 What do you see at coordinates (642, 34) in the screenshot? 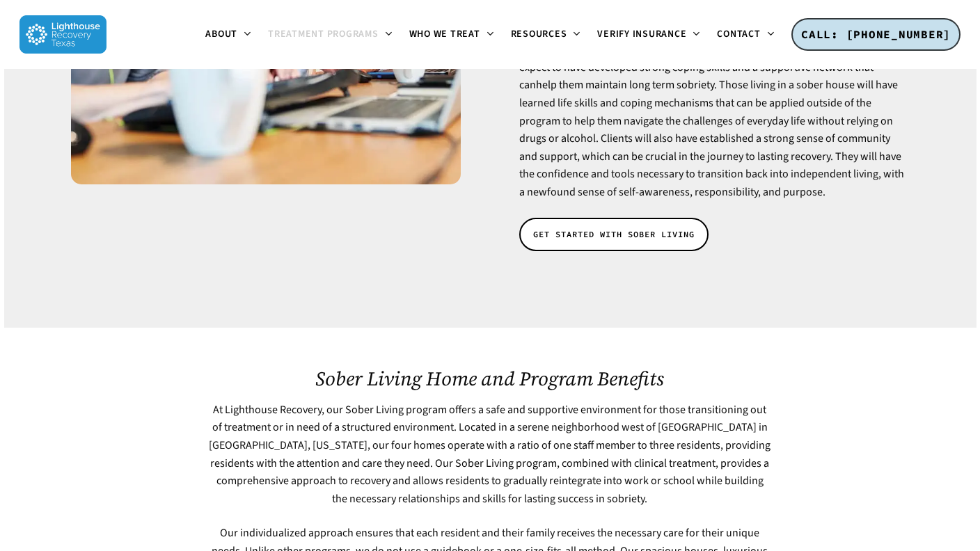
I see `span: Verify Insurance` at bounding box center [642, 34].